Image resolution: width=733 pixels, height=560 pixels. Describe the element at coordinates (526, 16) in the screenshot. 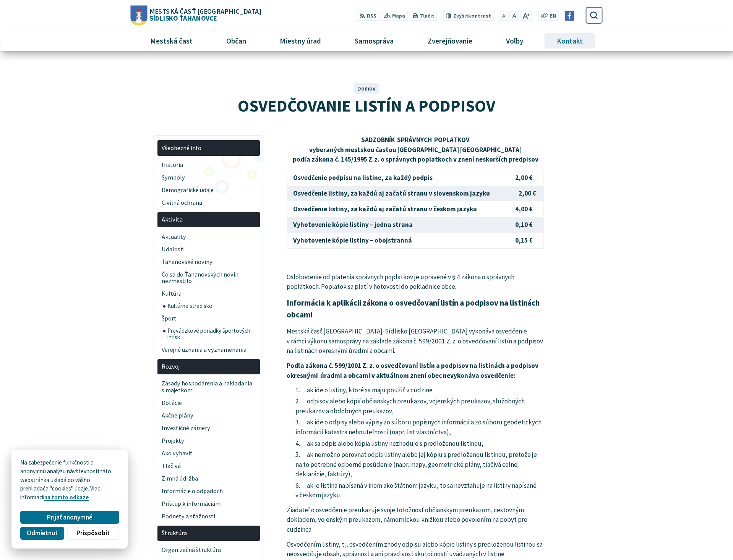

I see `button: Zväčšiť veľkosť písma` at that location.